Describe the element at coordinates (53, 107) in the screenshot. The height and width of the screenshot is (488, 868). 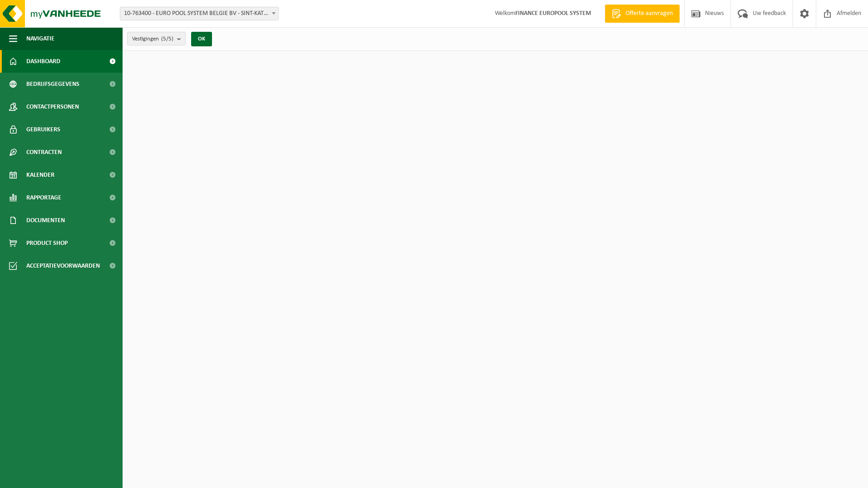
I see `span: Contactpersonen` at that location.